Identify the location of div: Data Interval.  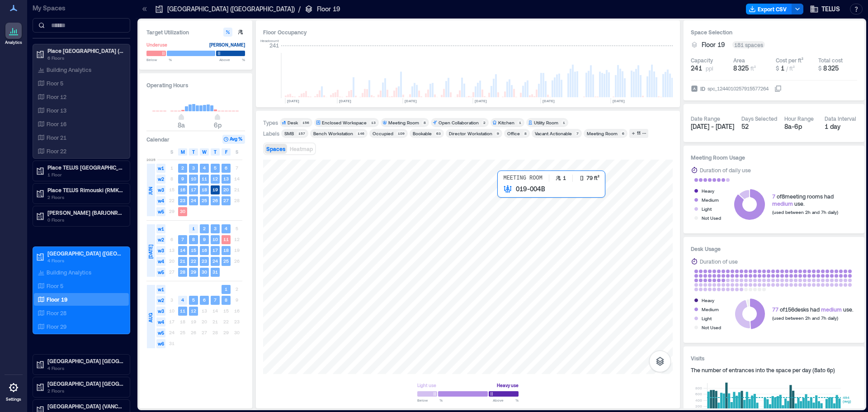
(840, 118).